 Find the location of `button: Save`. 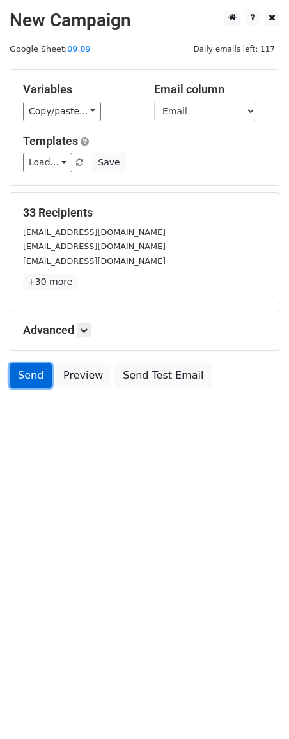

button: Save is located at coordinates (109, 162).